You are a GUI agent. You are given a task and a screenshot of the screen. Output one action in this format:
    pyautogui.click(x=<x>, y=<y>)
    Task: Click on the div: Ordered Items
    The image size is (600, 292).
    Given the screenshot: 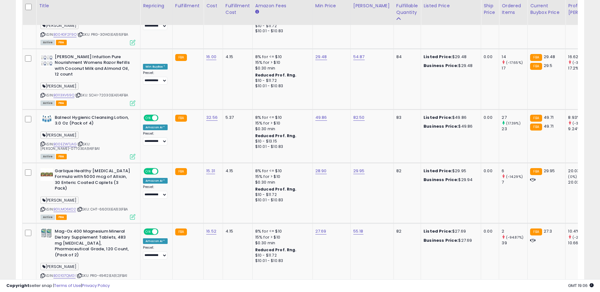 What is the action you would take?
    pyautogui.click(x=513, y=9)
    